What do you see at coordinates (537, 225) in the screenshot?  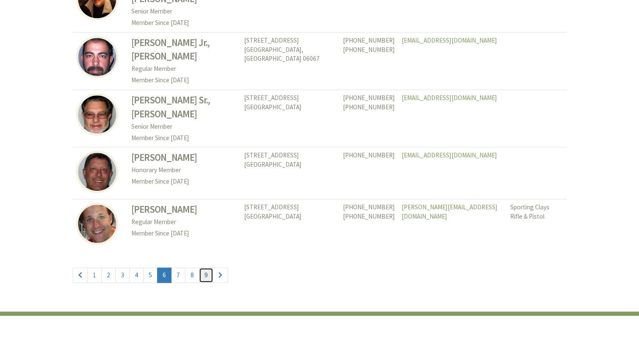 I see `td: Sporting Clays Rifle & Pistol` at bounding box center [537, 225].